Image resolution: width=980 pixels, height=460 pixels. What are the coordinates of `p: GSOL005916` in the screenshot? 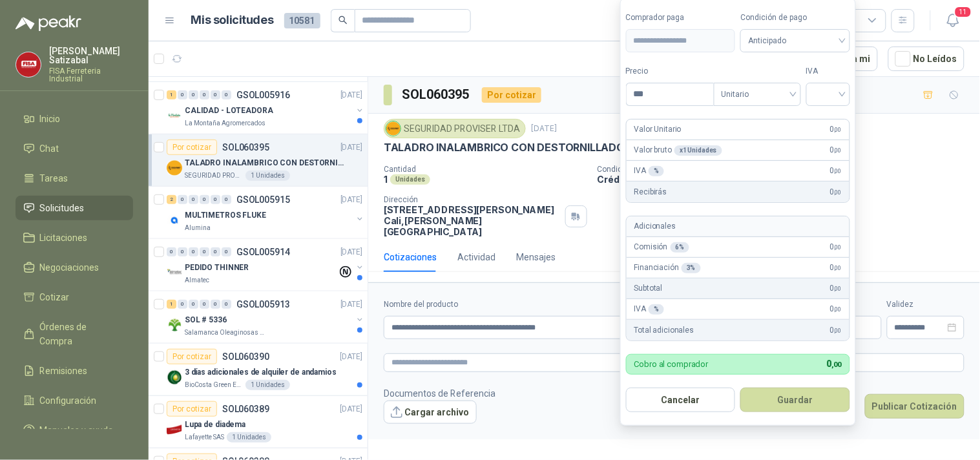 It's located at (262, 95).